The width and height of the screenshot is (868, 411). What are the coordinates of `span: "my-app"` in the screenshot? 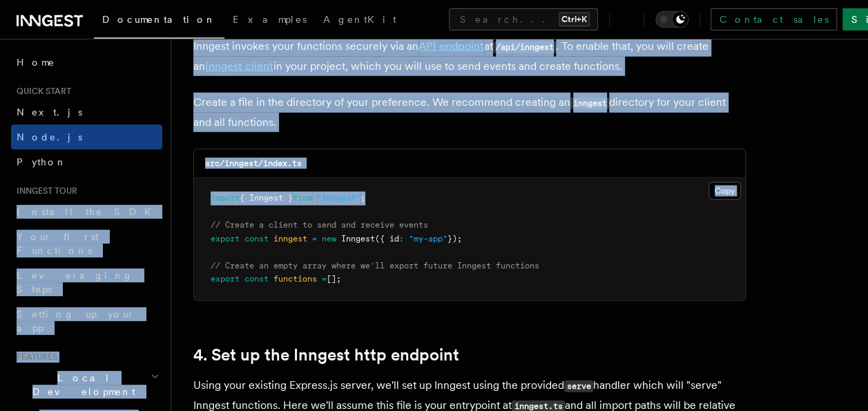 It's located at (428, 239).